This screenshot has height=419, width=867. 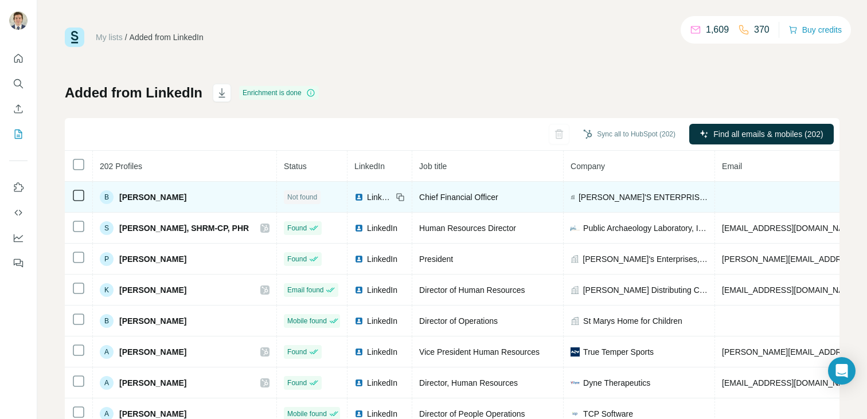 What do you see at coordinates (107, 290) in the screenshot?
I see `div: K` at bounding box center [107, 290].